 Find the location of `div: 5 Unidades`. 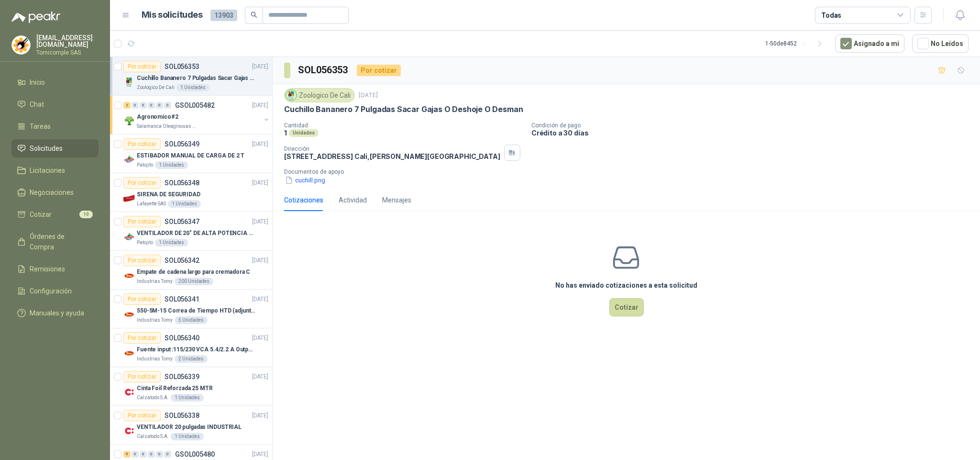

div: 5 Unidades is located at coordinates (191, 320).